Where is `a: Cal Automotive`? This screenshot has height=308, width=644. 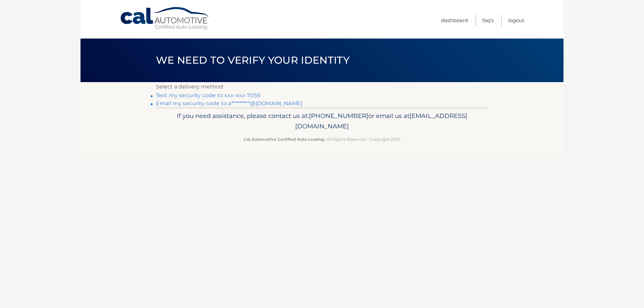 a: Cal Automotive is located at coordinates (165, 18).